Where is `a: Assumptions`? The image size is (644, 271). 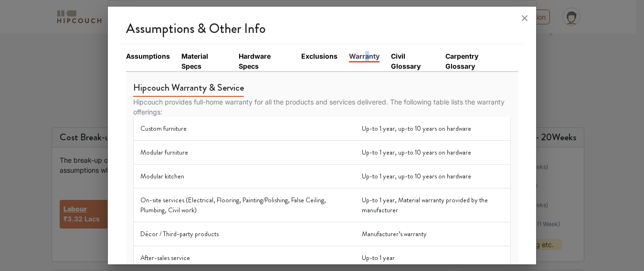 a: Assumptions is located at coordinates (148, 56).